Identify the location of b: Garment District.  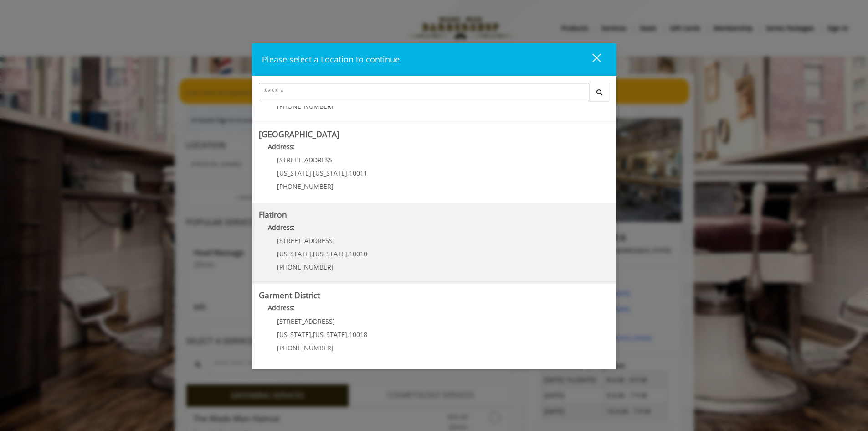
(290, 295).